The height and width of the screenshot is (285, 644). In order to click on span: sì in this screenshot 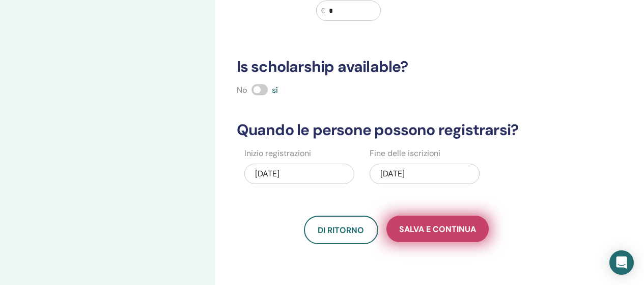, I will do `click(275, 90)`.